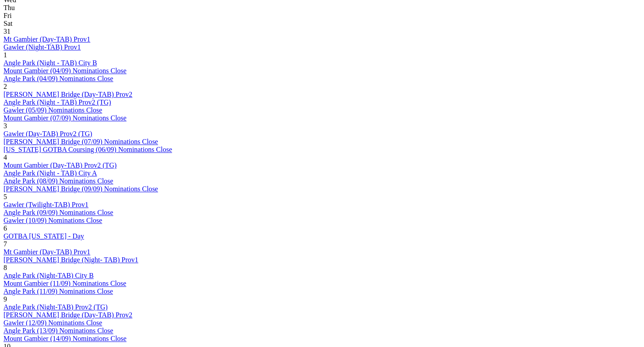 This screenshot has width=644, height=347. Describe the element at coordinates (5, 197) in the screenshot. I see `span: 5` at that location.